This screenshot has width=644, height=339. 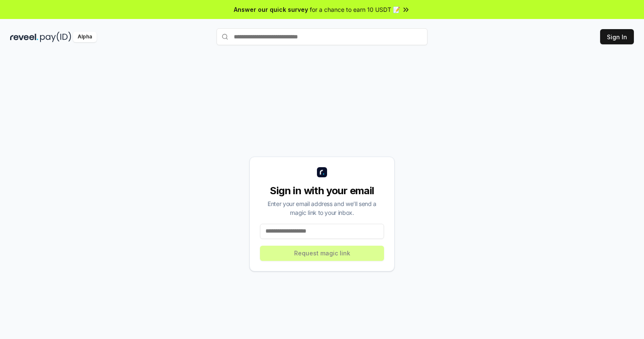 I want to click on img: logo_small, so click(x=322, y=172).